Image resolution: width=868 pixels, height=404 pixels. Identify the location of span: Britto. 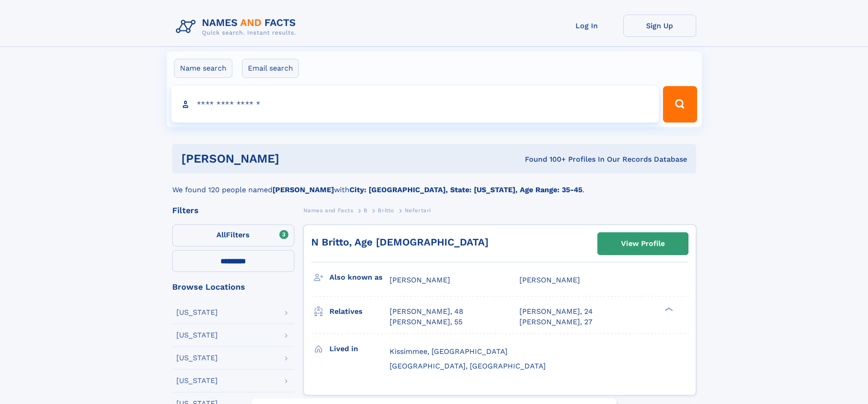
(386, 210).